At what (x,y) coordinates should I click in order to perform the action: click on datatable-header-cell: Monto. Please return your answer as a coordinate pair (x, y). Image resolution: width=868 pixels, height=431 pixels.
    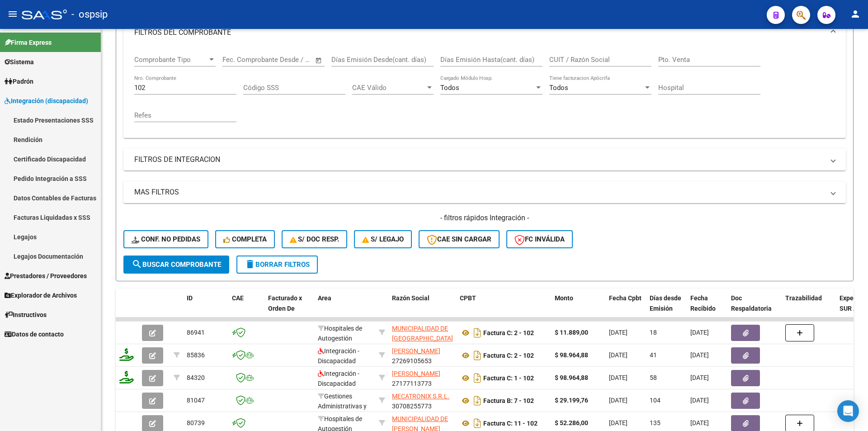
    Looking at the image, I should click on (578, 309).